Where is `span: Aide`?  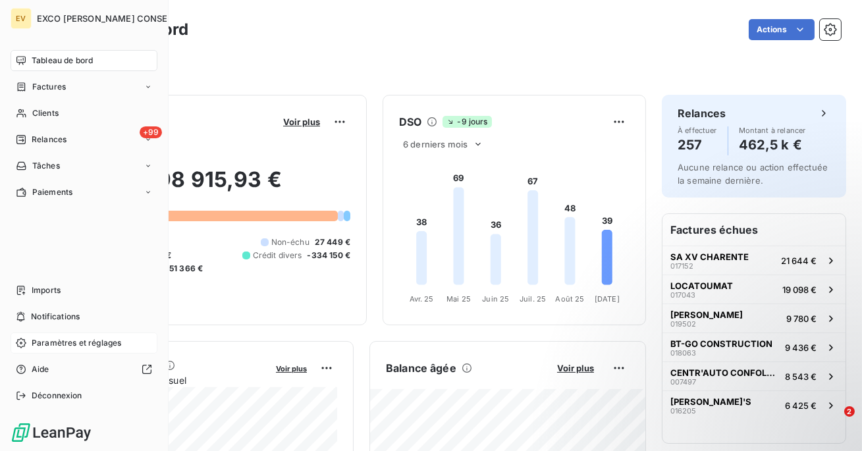
span: Aide is located at coordinates (40, 369).